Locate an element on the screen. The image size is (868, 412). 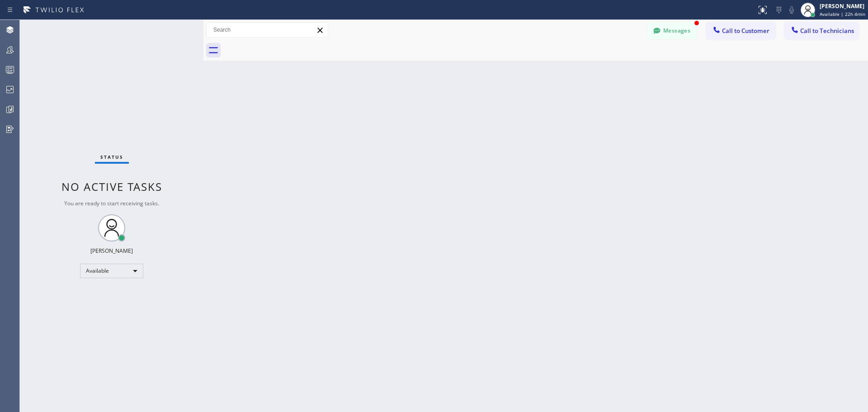
button: Messages is located at coordinates (672, 31).